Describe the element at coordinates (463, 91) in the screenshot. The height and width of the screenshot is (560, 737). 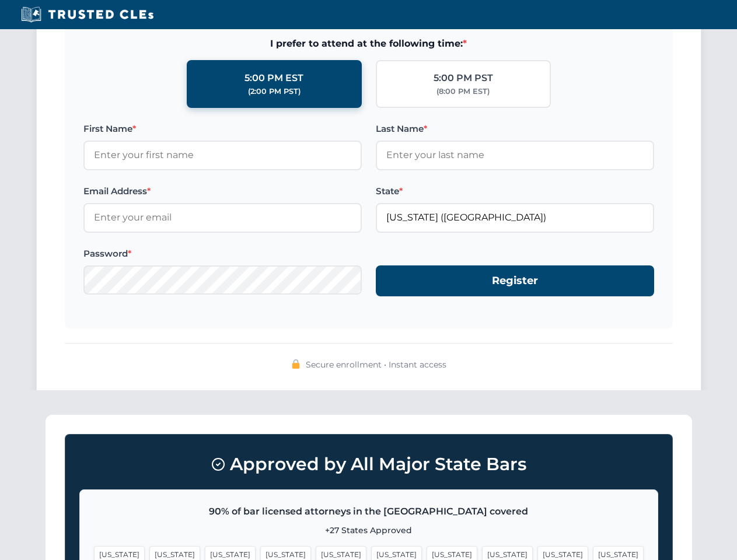
I see `div: (8:00 PM EST)` at that location.